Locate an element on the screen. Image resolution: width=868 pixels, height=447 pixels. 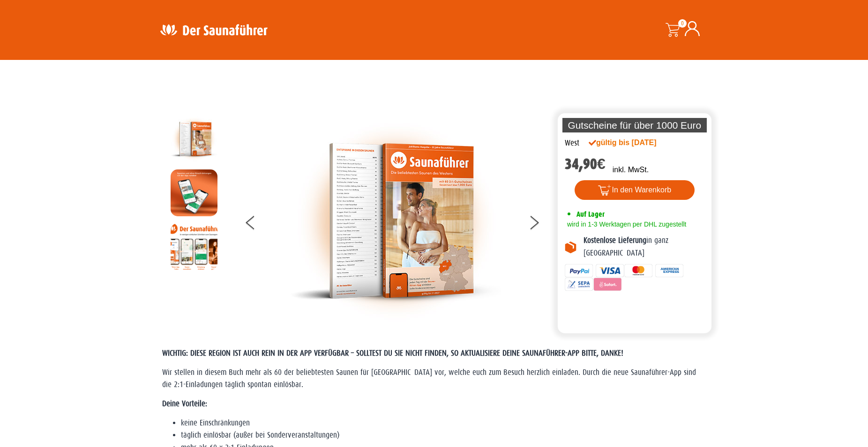
span: Auf Lager is located at coordinates (591, 214).